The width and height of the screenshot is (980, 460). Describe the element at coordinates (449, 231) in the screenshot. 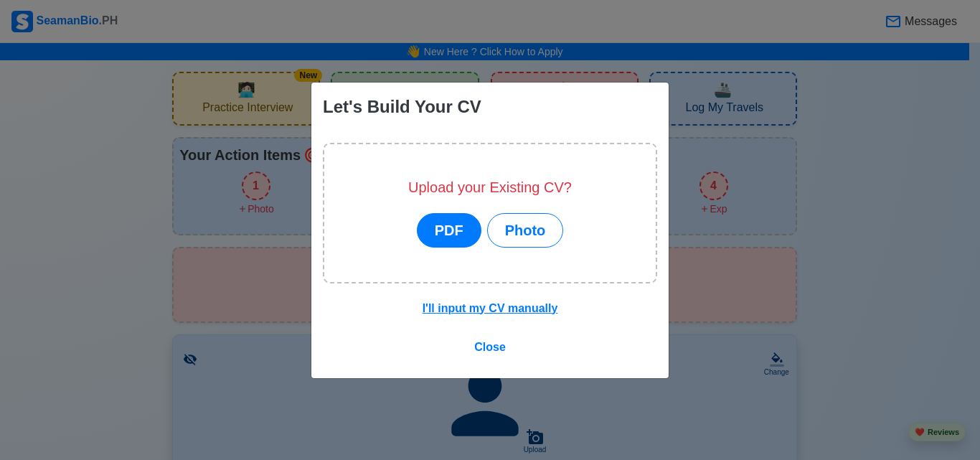

I see `button: PDF` at that location.